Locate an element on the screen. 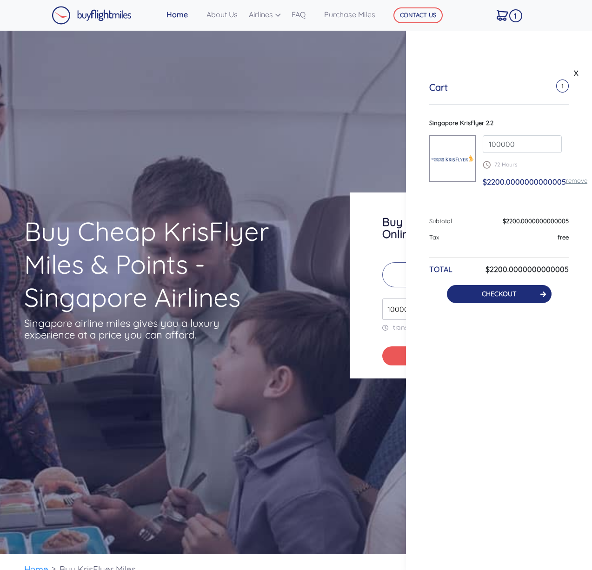 The image size is (592, 570). h6: $2200.0000000000005 is located at coordinates (527, 269).